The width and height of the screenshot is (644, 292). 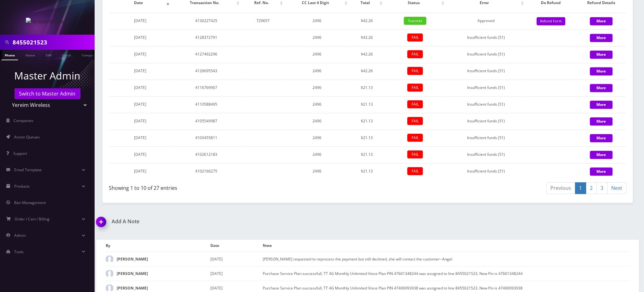 I want to click on button: Refund Form, so click(x=551, y=21).